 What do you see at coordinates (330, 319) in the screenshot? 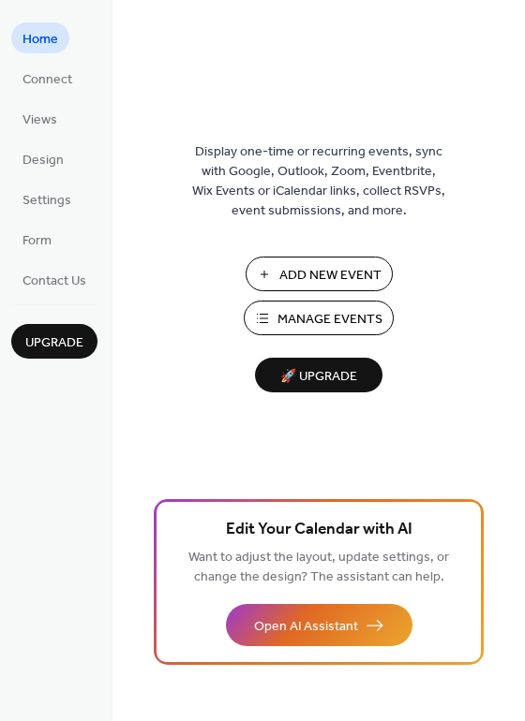
I see `span: Manage Events` at bounding box center [330, 319].